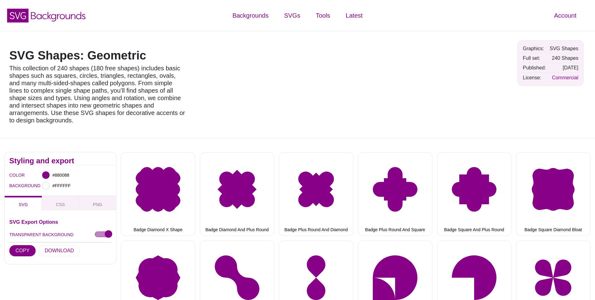 The image size is (595, 300). What do you see at coordinates (534, 48) in the screenshot?
I see `td: Graphics:` at bounding box center [534, 48].